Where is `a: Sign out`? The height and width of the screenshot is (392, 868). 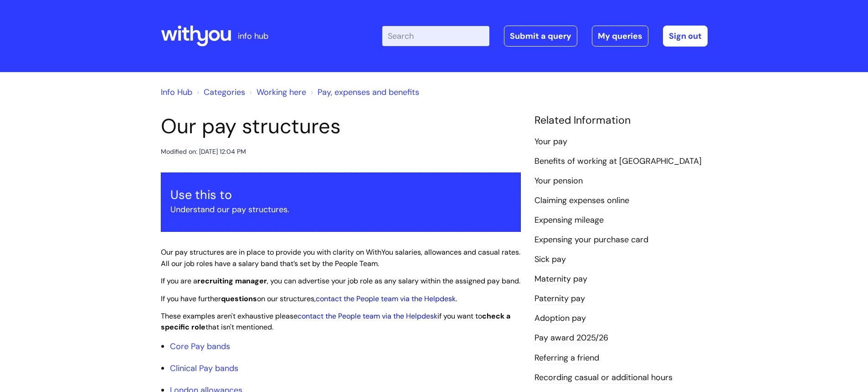
a: Sign out is located at coordinates (686, 36).